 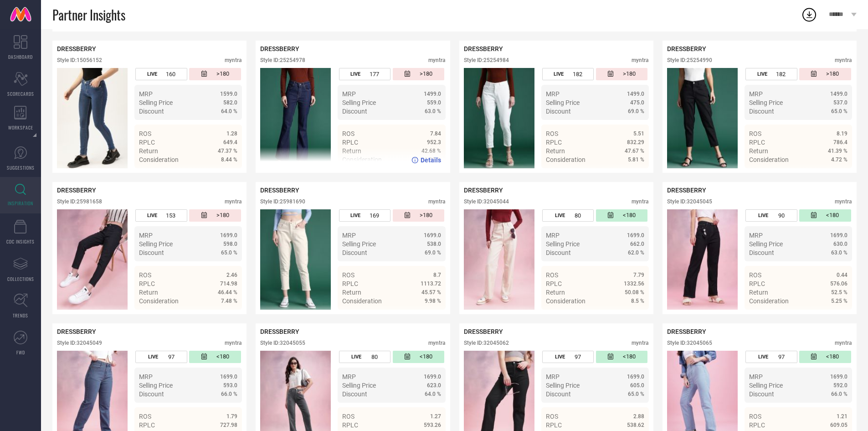 What do you see at coordinates (487, 60) in the screenshot?
I see `div: Style ID: 25254984` at bounding box center [487, 60].